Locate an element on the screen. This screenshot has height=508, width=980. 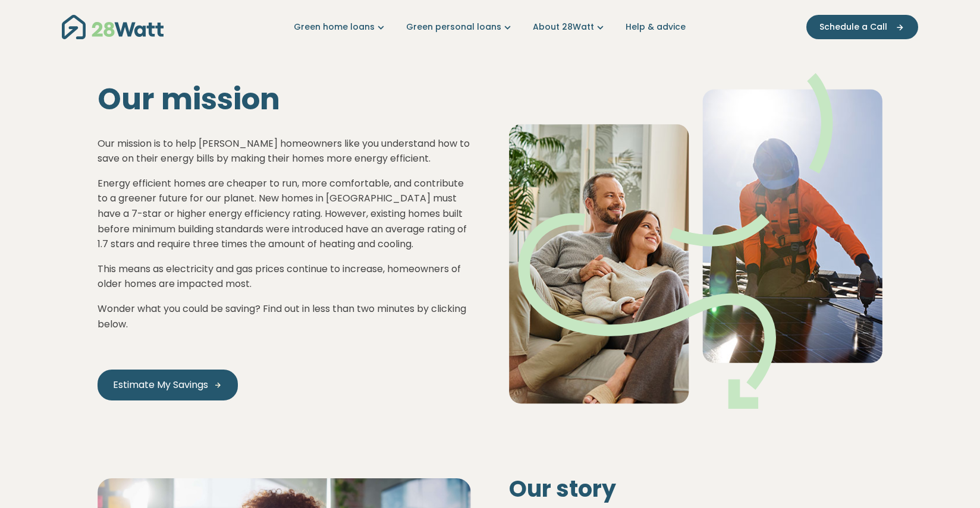
a: Help & advice is located at coordinates (655, 27).